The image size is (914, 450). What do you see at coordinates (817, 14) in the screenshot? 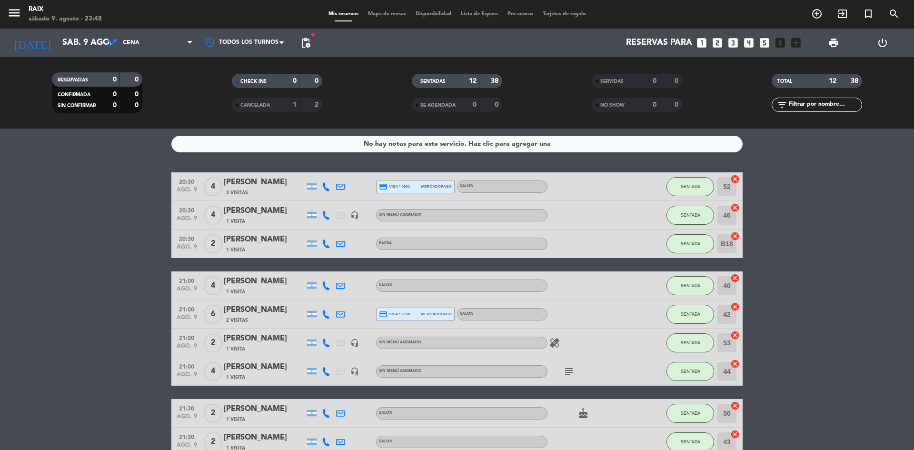
I see `i: add_circle_outline` at bounding box center [817, 14].